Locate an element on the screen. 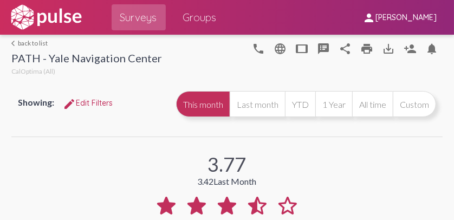 Image resolution: width=454 pixels, height=220 pixels. button: Last month is located at coordinates (258, 104).